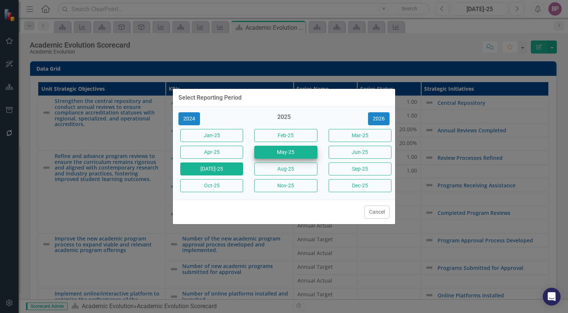 The width and height of the screenshot is (568, 313). I want to click on button: Mar-25, so click(360, 135).